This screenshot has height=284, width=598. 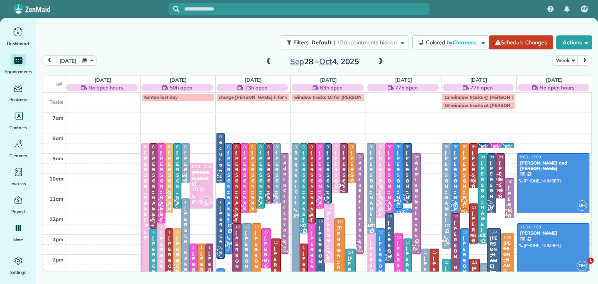 I want to click on span: 12:15 - 4:45, so click(x=329, y=222).